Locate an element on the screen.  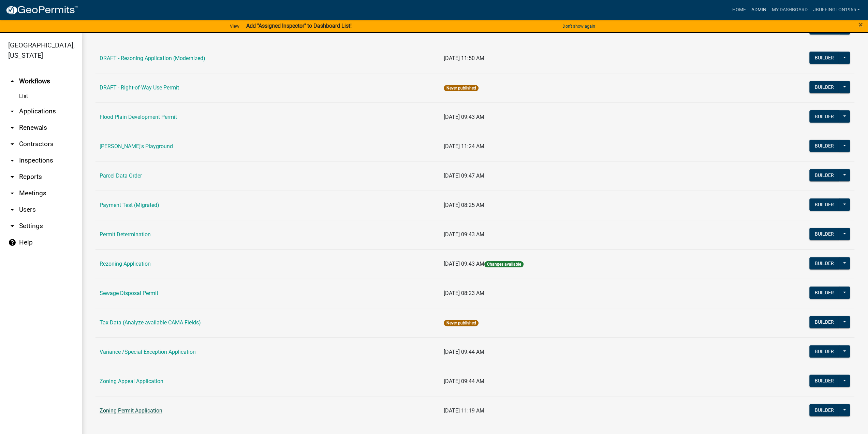
button: Close is located at coordinates (860, 25).